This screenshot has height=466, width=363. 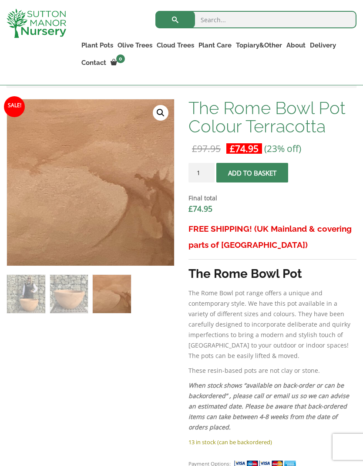 What do you see at coordinates (256, 20) in the screenshot?
I see `input: Search...` at bounding box center [256, 20].